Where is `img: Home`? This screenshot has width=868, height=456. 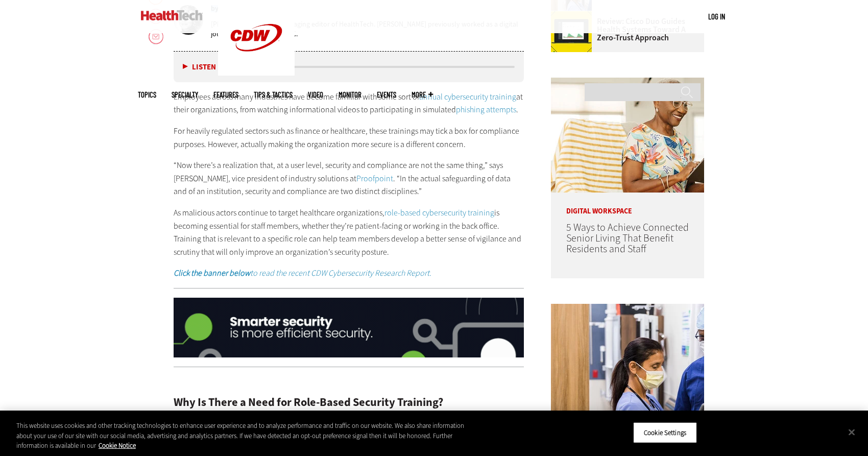
img: Home is located at coordinates (172, 15).